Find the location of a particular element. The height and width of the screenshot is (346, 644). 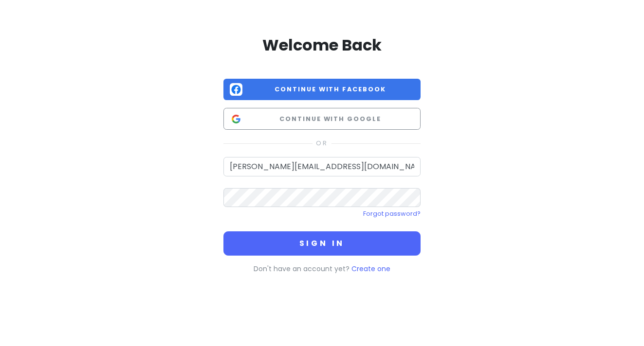

span: Continue with Facebook is located at coordinates (330, 89).